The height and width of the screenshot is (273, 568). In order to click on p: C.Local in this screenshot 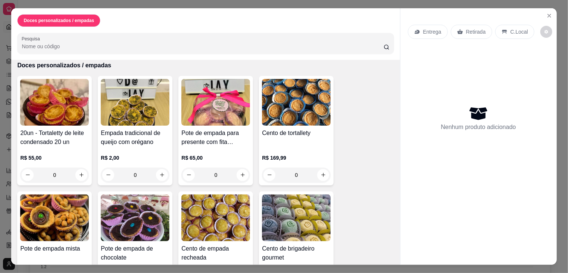, I will do `click(519, 32)`.